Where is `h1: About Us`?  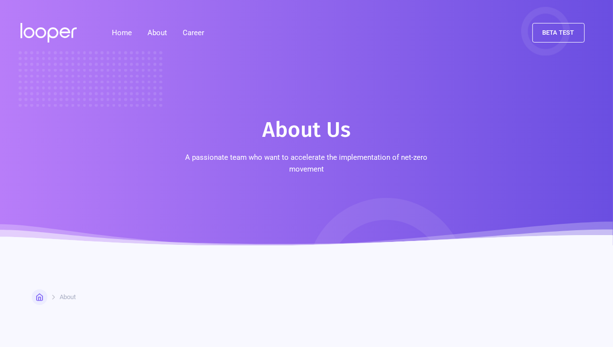
h1: About Us is located at coordinates (306, 130).